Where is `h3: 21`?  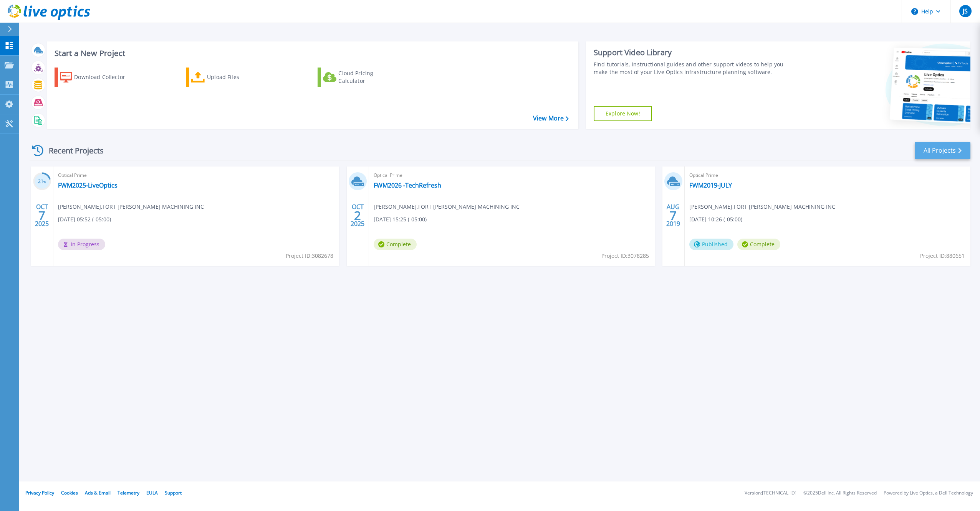
h3: 21 is located at coordinates (42, 182).